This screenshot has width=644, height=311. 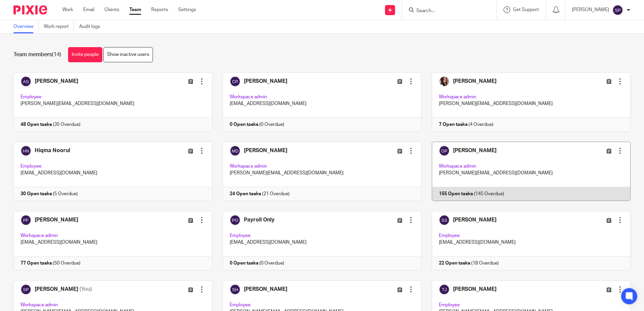 What do you see at coordinates (37, 54) in the screenshot?
I see `h1: Team members` at bounding box center [37, 54].